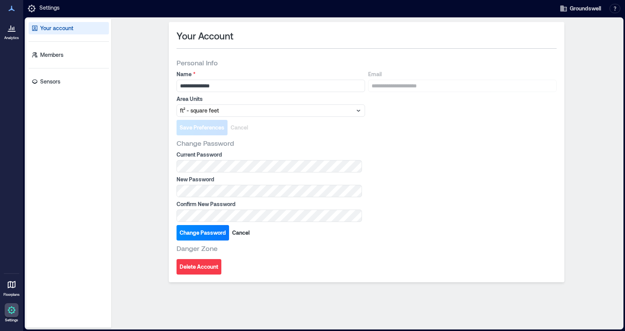 Image resolution: width=625 pixels, height=331 pixels. I want to click on a: Your account, so click(69, 28).